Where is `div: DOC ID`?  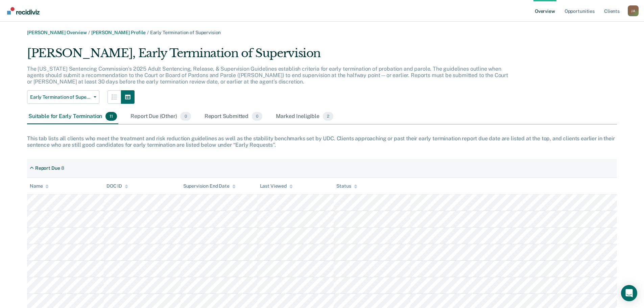
div: DOC ID is located at coordinates (117, 186).